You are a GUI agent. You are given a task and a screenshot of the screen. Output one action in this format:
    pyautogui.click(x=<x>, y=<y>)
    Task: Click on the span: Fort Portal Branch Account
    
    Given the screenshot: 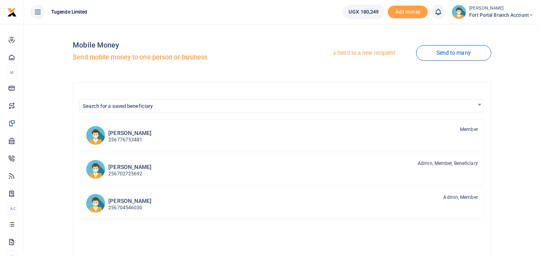 What is the action you would take?
    pyautogui.click(x=501, y=15)
    